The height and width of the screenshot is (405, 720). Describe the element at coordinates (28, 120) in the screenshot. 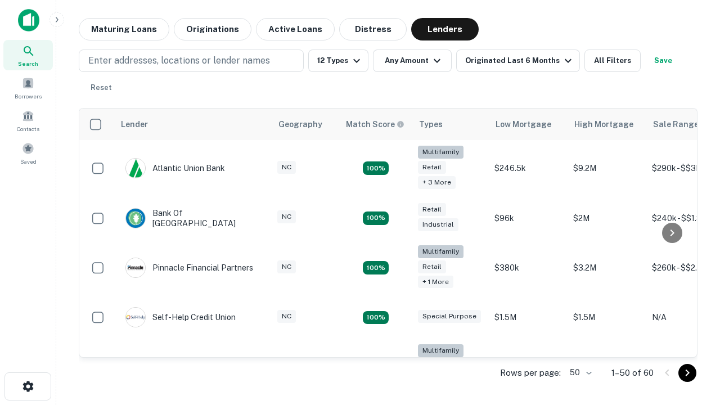

I see `a: Contacts` at that location.